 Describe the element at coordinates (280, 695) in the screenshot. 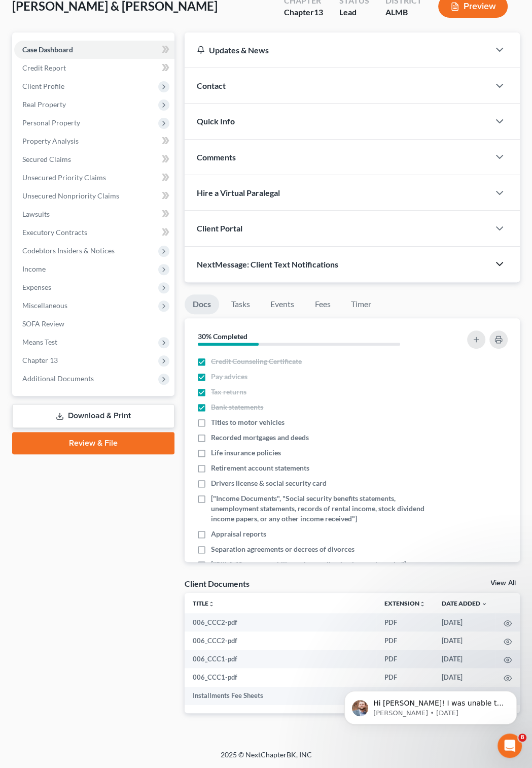

I see `td: Installments Fee Sheets` at that location.